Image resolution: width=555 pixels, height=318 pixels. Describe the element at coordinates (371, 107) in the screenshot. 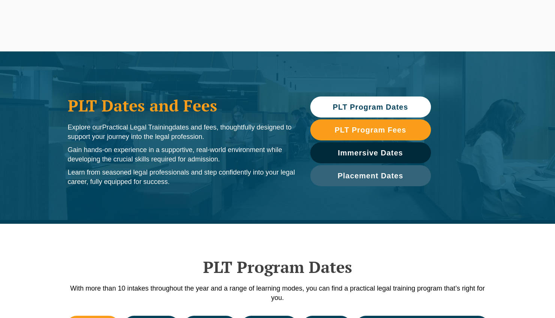

I see `a: PLT Program Dates` at that location.